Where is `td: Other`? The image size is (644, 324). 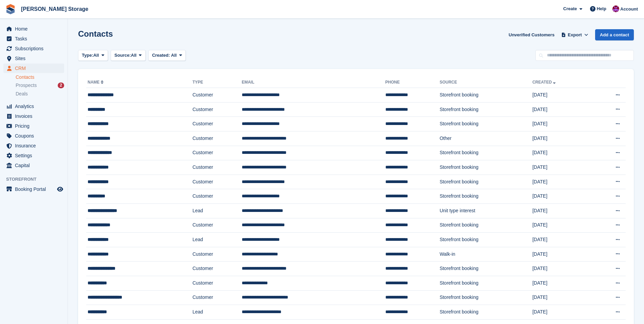
td: Other is located at coordinates (486, 138).